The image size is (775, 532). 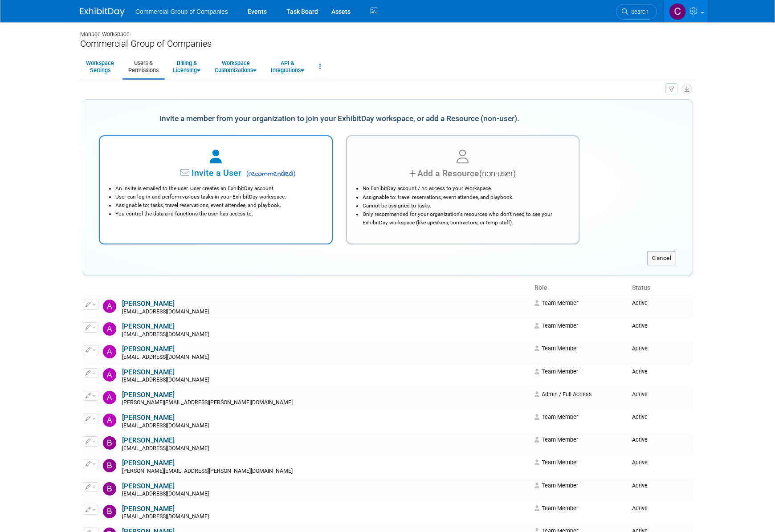 What do you see at coordinates (465, 205) in the screenshot?
I see `li: Cannot be assigned to tasks.` at bounding box center [465, 205].